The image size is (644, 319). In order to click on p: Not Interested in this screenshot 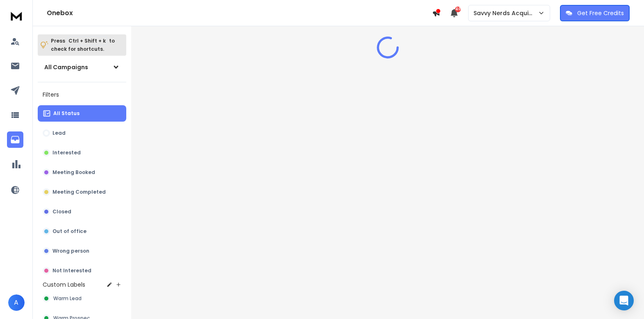, I will do `click(71, 271)`.